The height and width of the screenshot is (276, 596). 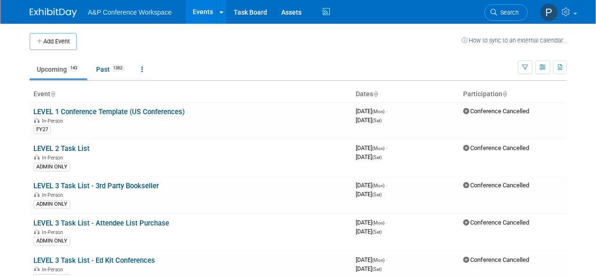 What do you see at coordinates (406, 94) in the screenshot?
I see `th: Dates` at bounding box center [406, 94].